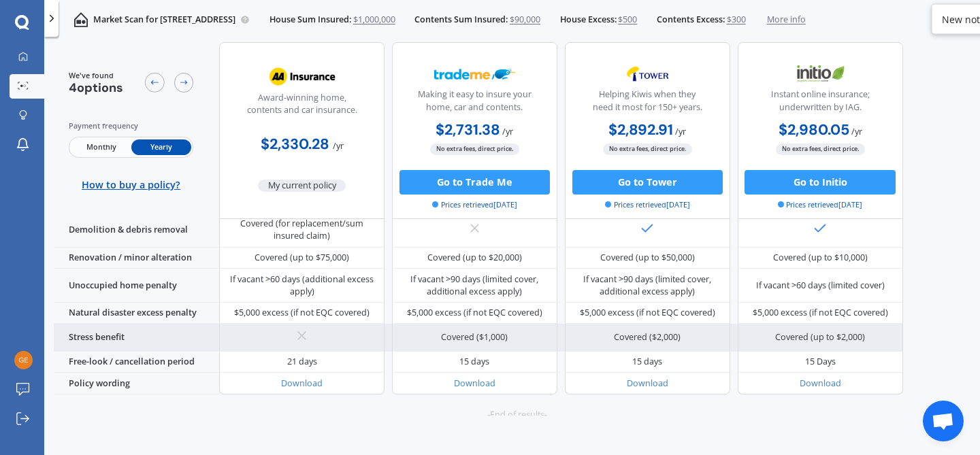 This screenshot has height=455, width=980. I want to click on div: Covered ($1,000), so click(474, 337).